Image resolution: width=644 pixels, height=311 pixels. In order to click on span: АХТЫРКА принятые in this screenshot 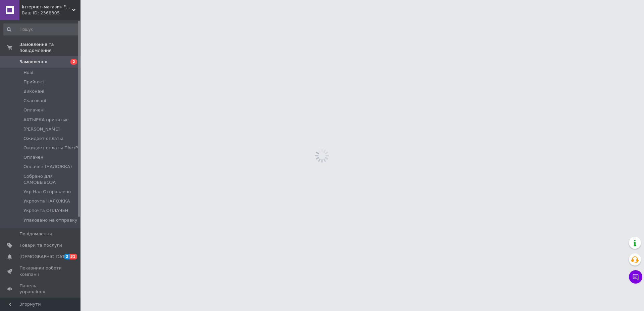, I will do `click(46, 120)`.